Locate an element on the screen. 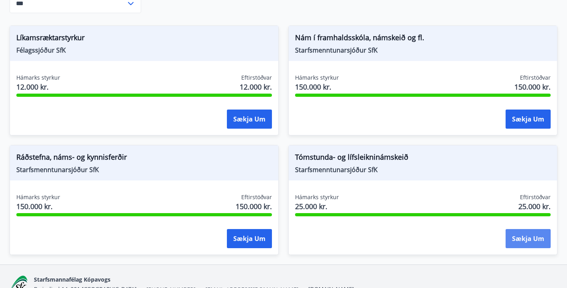 The height and width of the screenshot is (288, 567). span: Tómstunda- og lífsleikninámskeið is located at coordinates (422, 159).